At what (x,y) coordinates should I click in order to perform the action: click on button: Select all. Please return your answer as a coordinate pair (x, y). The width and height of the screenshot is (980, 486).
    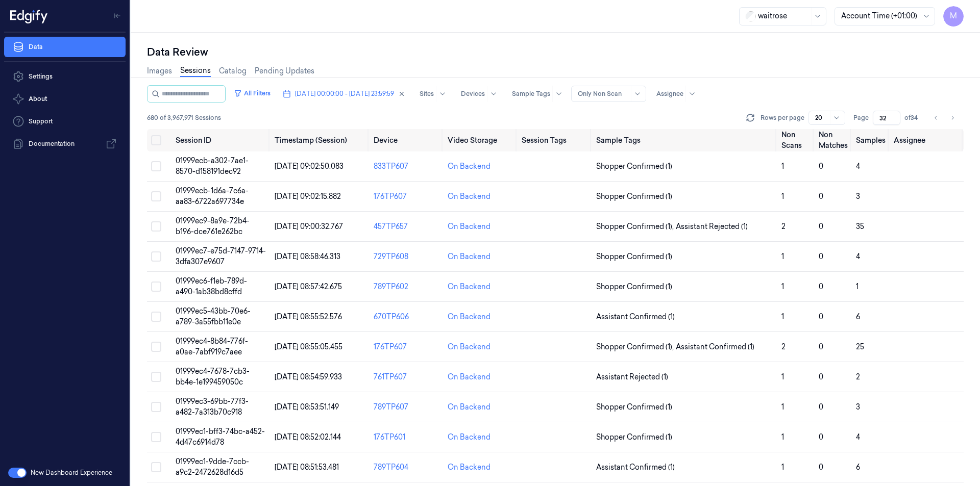
    Looking at the image, I should click on (156, 140).